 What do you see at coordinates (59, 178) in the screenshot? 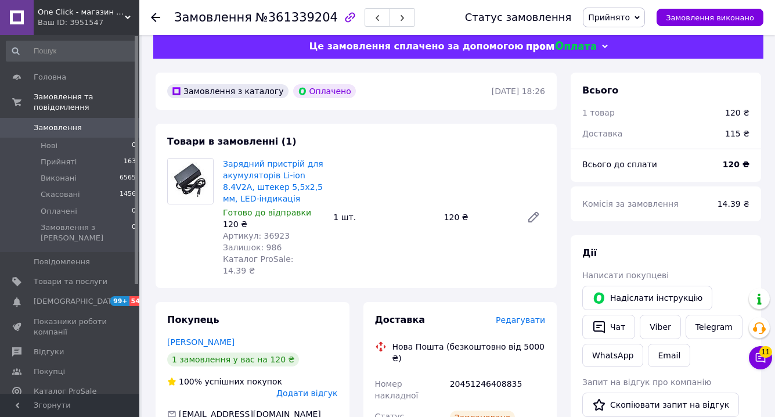
I see `span: Виконані` at bounding box center [59, 178].